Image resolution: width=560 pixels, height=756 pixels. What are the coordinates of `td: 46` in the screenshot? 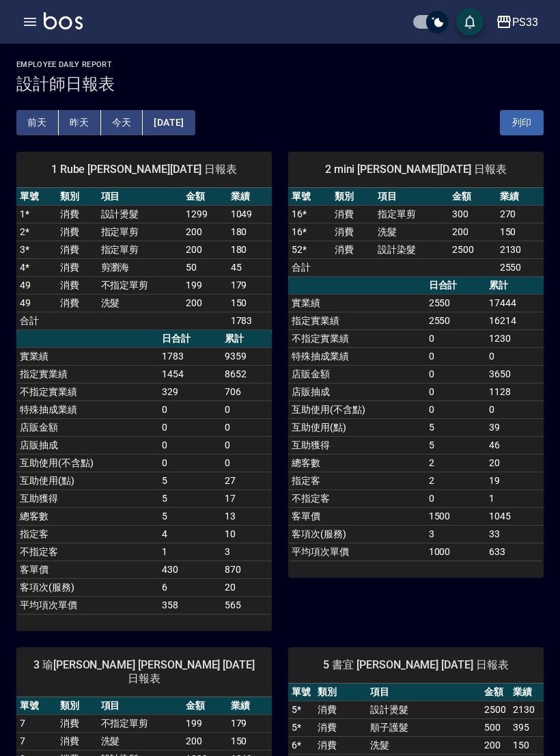 It's located at (514, 445).